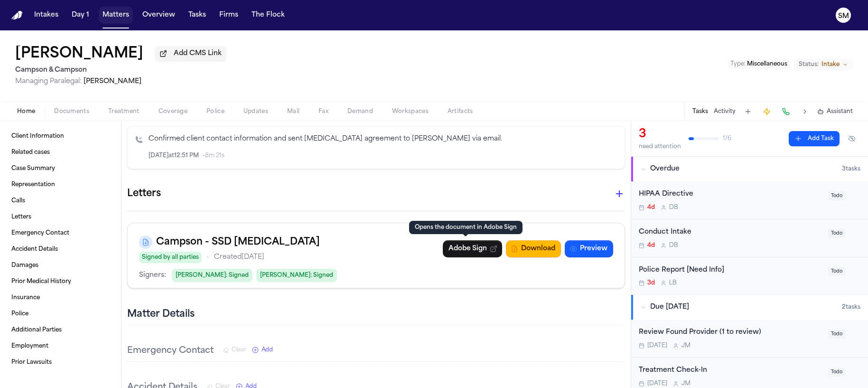 Image resolution: width=868 pixels, height=388 pixels. Describe the element at coordinates (61, 250) in the screenshot. I see `a: Accident Details` at that location.